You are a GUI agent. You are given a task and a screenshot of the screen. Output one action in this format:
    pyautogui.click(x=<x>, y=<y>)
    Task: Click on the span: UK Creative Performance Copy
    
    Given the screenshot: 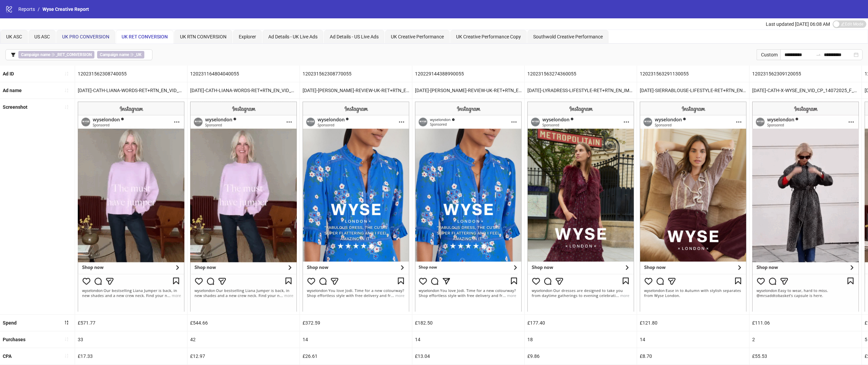 What is the action you would take?
    pyautogui.click(x=488, y=37)
    